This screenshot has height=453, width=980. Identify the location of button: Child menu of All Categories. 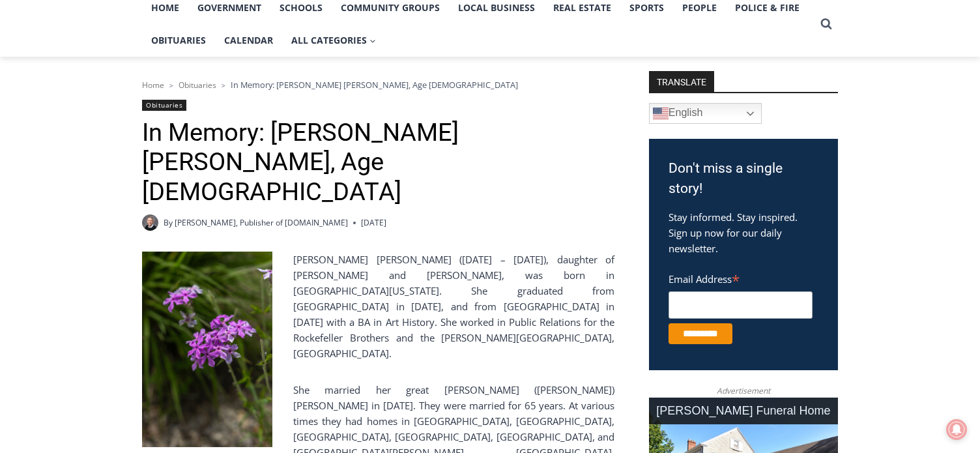
(334, 40).